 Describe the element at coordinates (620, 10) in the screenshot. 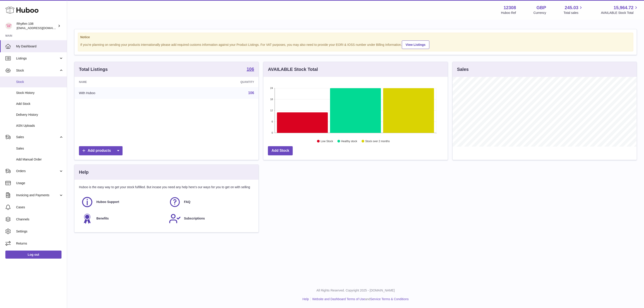

I see `a: 15,964.72 AVAILABLE Stock Total` at that location.